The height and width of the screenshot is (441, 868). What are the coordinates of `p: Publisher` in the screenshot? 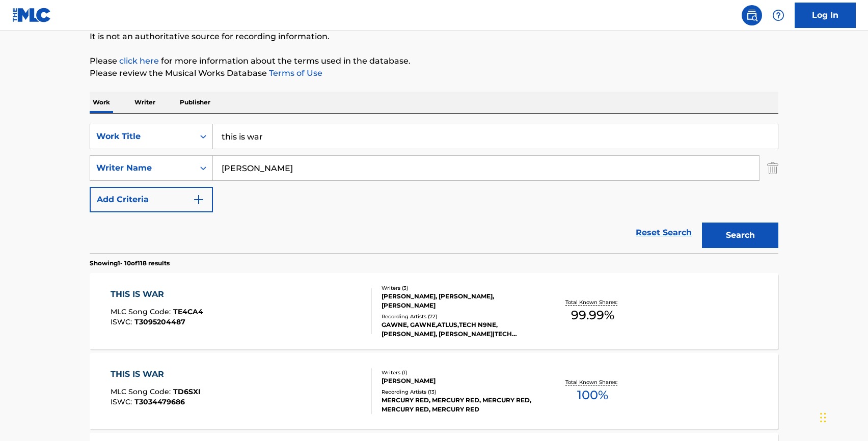 It's located at (195, 102).